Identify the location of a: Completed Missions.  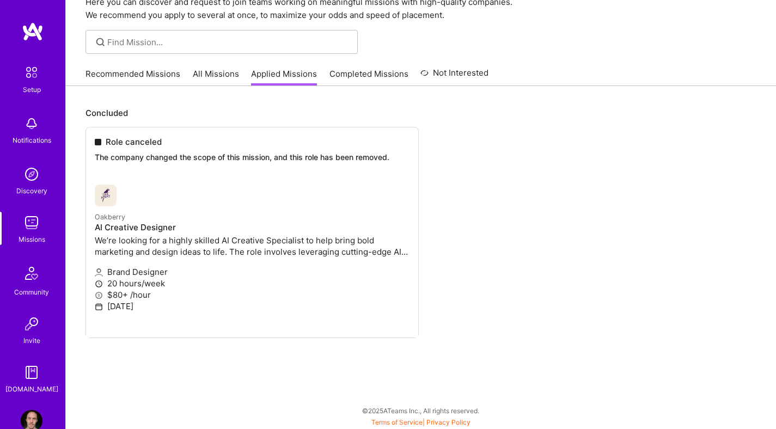
(368, 77).